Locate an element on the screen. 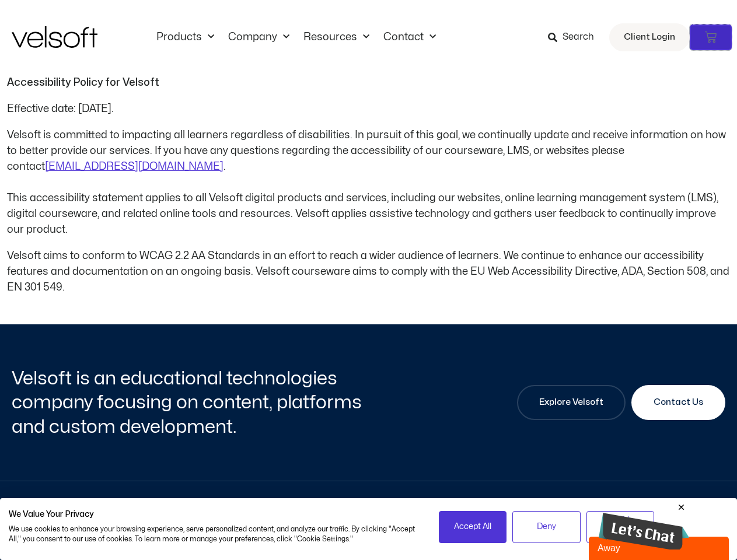 The height and width of the screenshot is (560, 737). span: Accept All is located at coordinates (472, 527).